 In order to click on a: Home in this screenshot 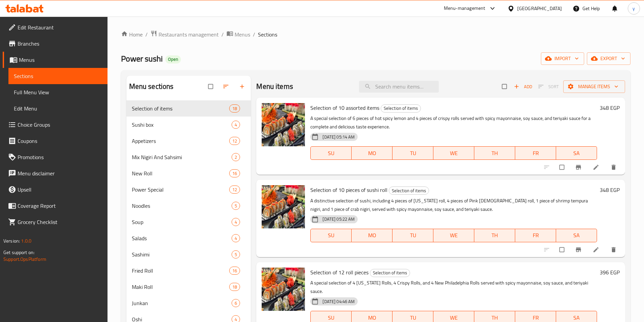, I will do `click(132, 35)`.